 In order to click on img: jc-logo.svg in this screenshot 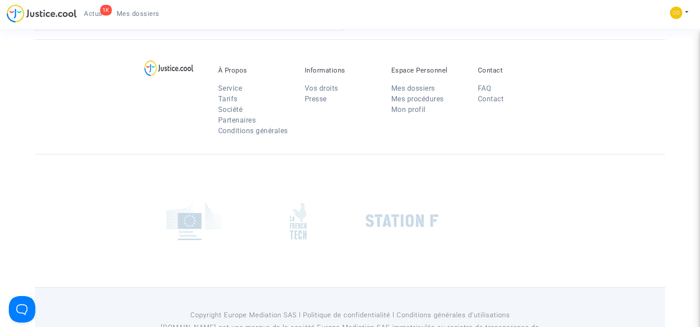, I will do `click(42, 13)`.